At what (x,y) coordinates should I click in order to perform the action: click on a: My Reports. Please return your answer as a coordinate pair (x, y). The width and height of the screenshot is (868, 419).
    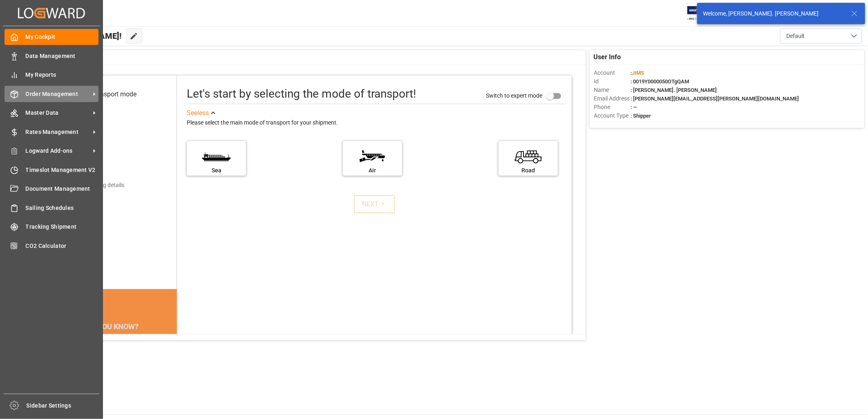
    Looking at the image, I should click on (52, 75).